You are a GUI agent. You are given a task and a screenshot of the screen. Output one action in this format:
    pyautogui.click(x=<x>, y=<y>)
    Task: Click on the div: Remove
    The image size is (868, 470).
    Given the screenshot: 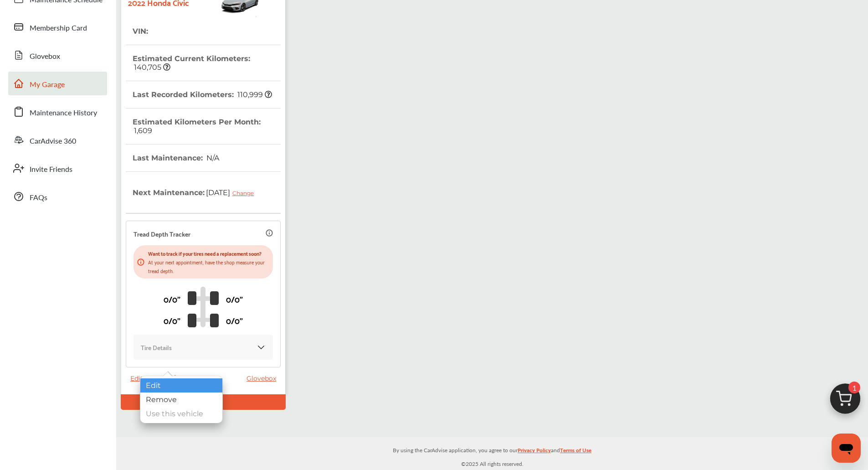 What is the action you would take?
    pyautogui.click(x=182, y=399)
    